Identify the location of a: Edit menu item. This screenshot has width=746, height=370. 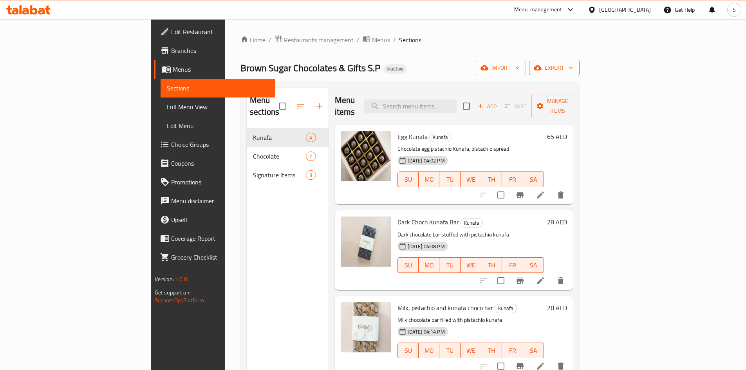
(541, 195).